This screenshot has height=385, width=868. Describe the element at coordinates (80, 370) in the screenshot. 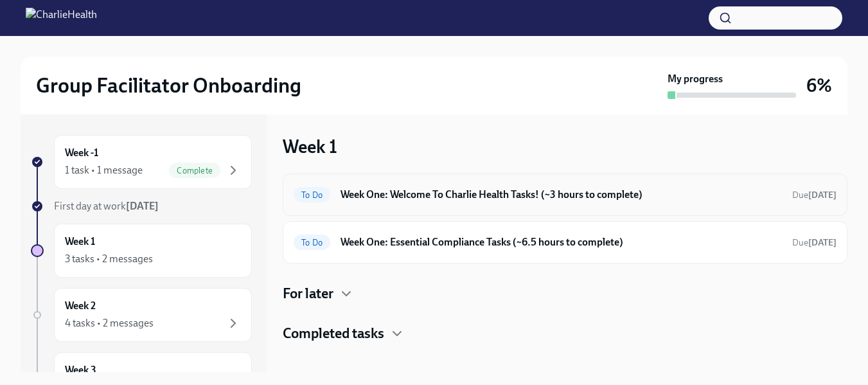

I see `h6: Week 3` at that location.